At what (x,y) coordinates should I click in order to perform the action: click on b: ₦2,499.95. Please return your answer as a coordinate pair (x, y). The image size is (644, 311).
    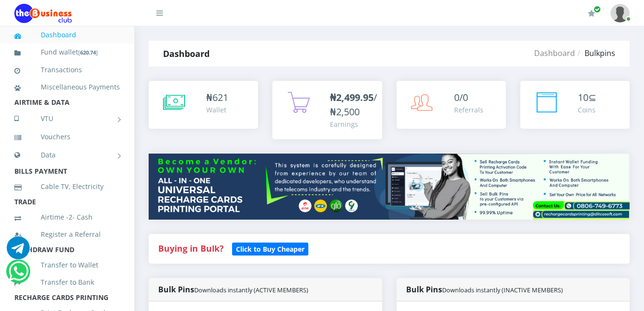
    Looking at the image, I should click on (351, 97).